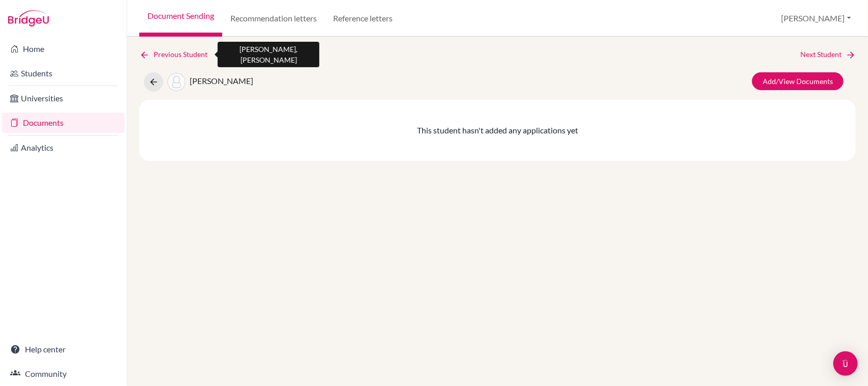  What do you see at coordinates (497, 131) in the screenshot?
I see `div: This student hasn't added any applications yet` at bounding box center [497, 131].